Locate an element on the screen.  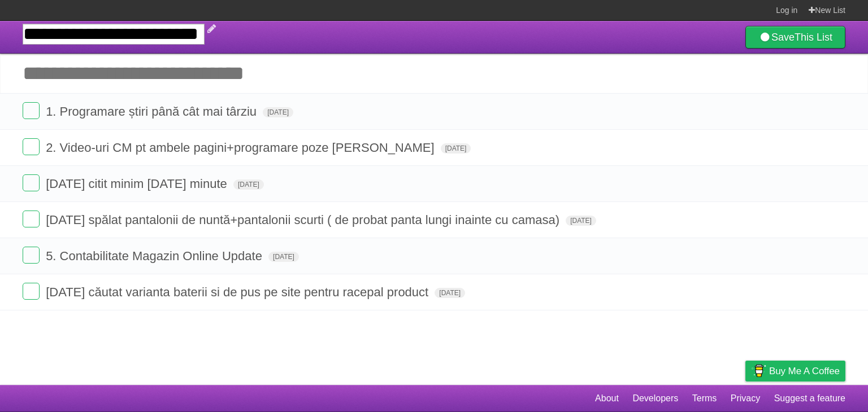
img: Buy me a coffee is located at coordinates (758, 371).